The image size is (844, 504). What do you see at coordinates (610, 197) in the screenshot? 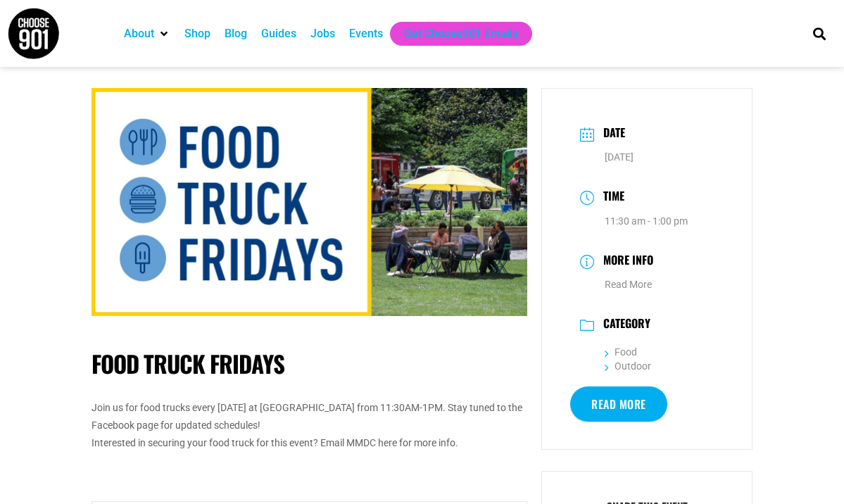
I see `h3: Time` at bounding box center [610, 197].